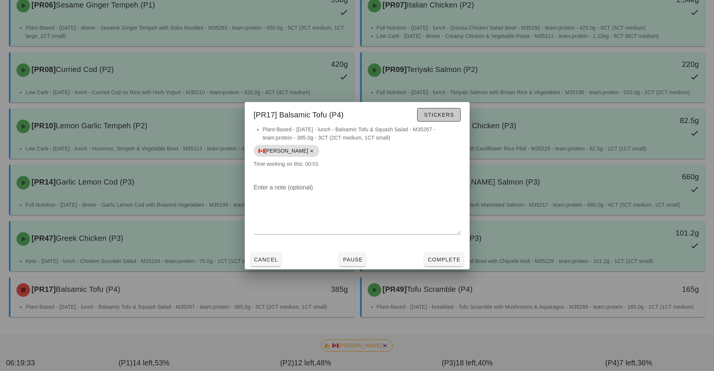  I want to click on span: Cancel, so click(266, 259).